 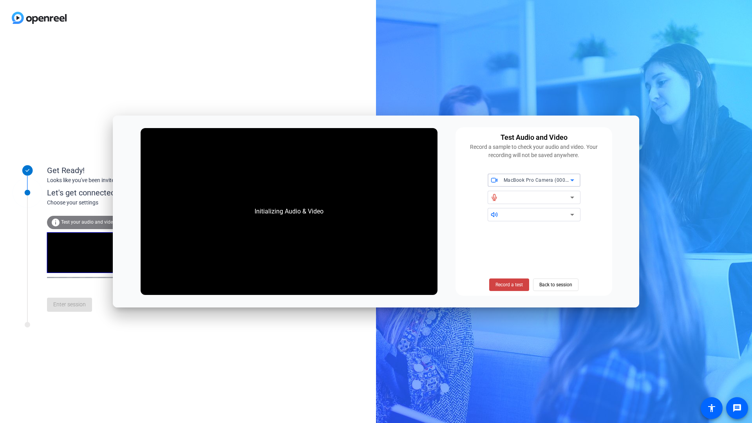 I want to click on div: Looks like you've been invited to join, so click(x=125, y=180).